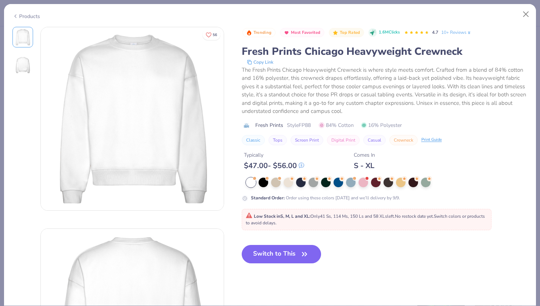  I want to click on div: 4.7 Stars, so click(417, 33).